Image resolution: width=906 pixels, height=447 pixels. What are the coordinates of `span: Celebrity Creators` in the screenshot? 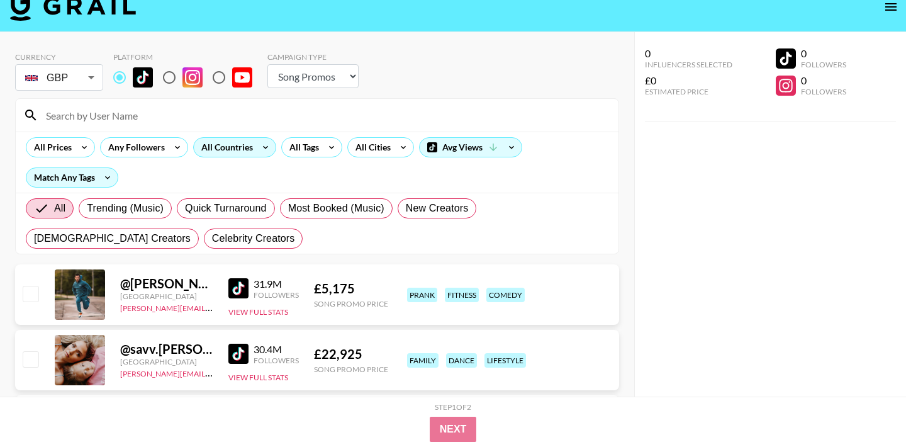 It's located at (254, 238).